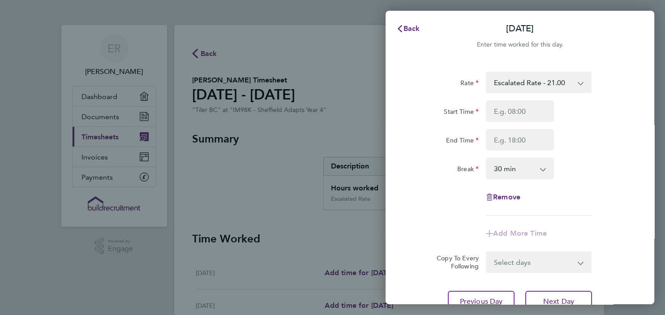  Describe the element at coordinates (462, 141) in the screenshot. I see `label: End Time` at that location.